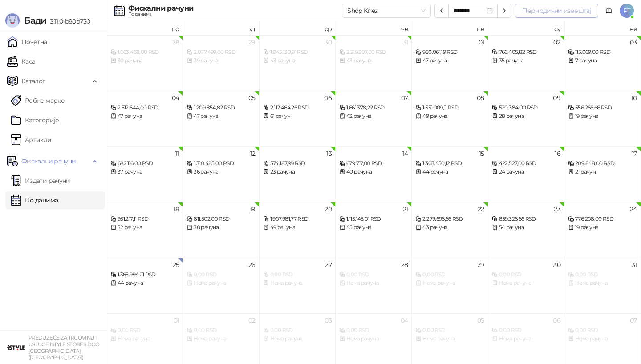  I want to click on td: 2025-08-14, so click(374, 174).